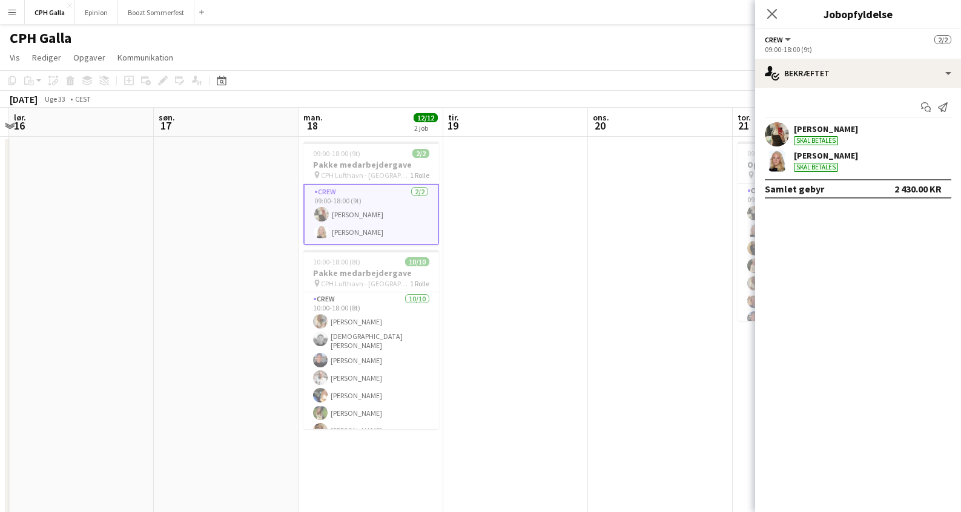 The image size is (961, 512). What do you see at coordinates (89, 58) in the screenshot?
I see `span: Opgaver` at bounding box center [89, 58].